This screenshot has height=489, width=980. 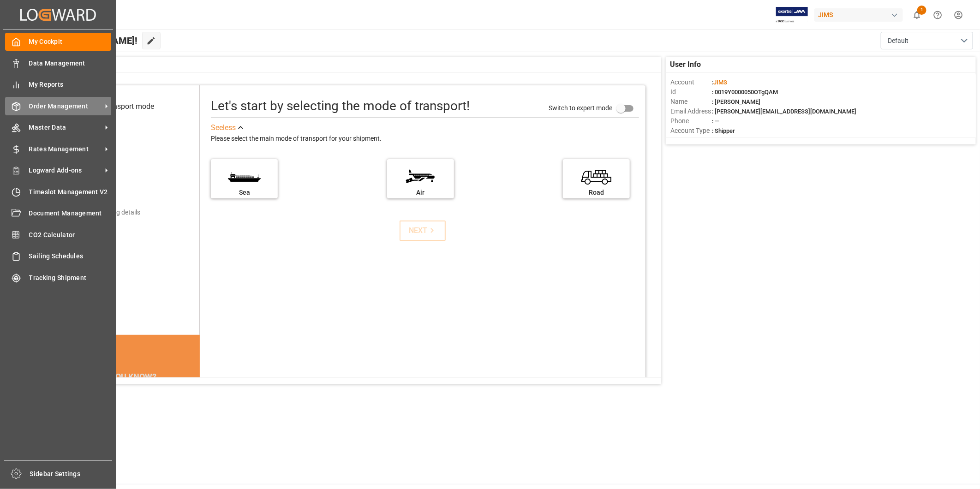 I want to click on button: JIMS, so click(x=861, y=15).